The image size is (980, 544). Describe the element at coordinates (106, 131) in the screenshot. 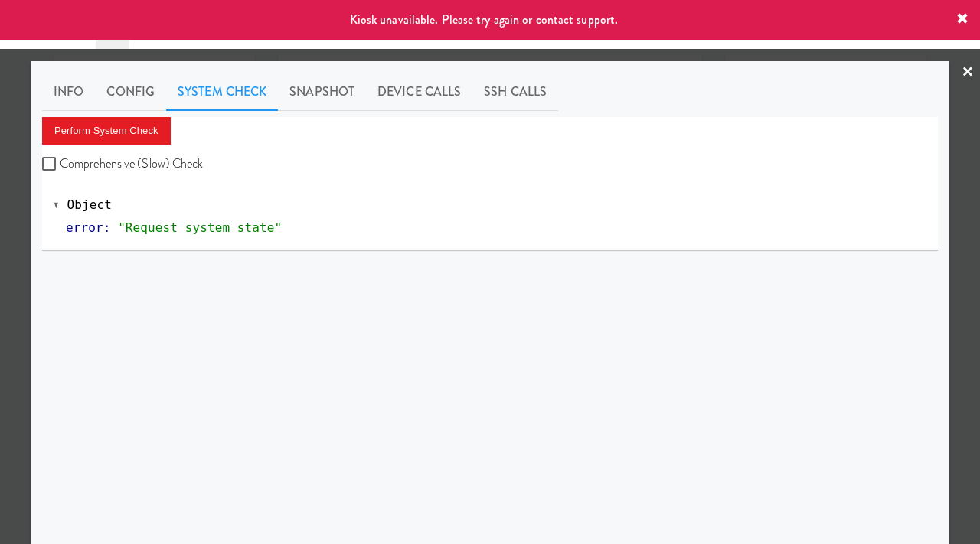

I see `button: Perform System Check` at that location.